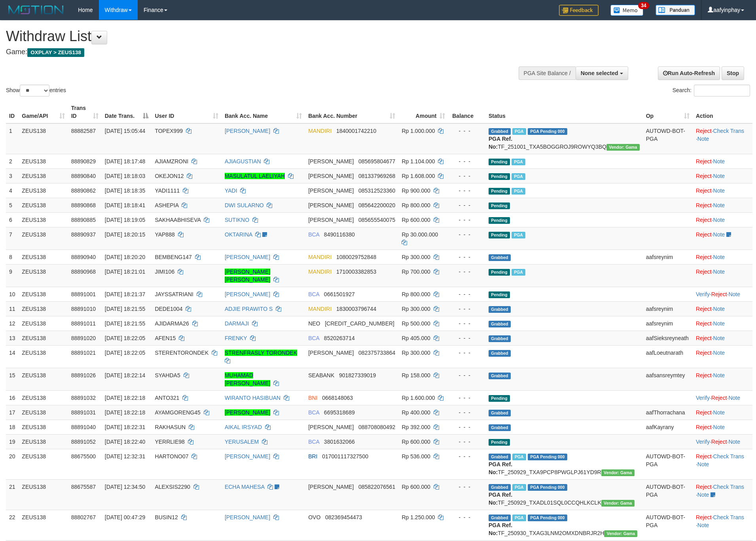 This screenshot has height=541, width=756. Describe the element at coordinates (13, 176) in the screenshot. I see `td: 3` at that location.